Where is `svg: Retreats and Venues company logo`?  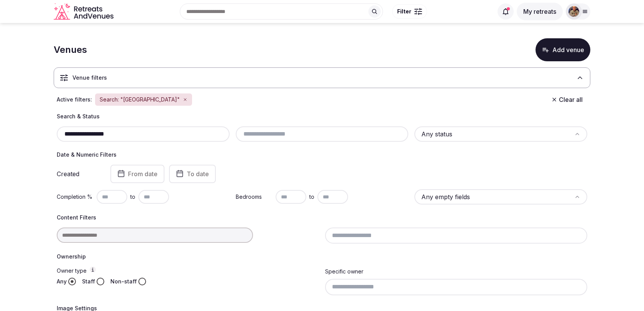
svg: Retreats and Venues company logo is located at coordinates (84, 11).